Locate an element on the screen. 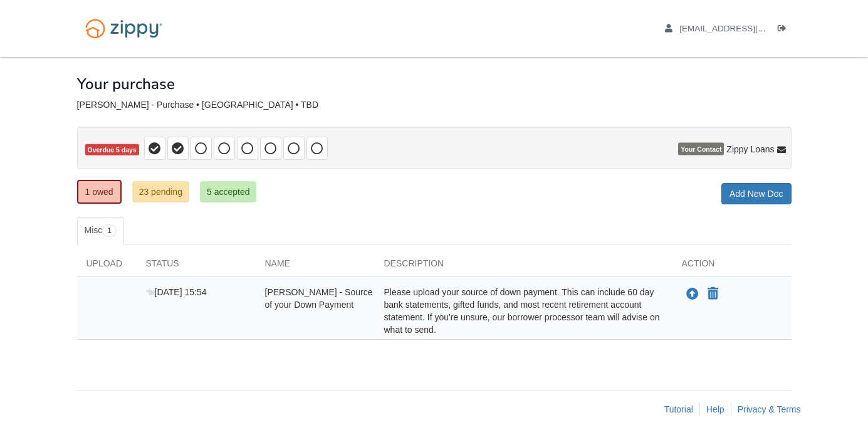 This screenshot has width=868, height=425. div: Name is located at coordinates (316, 267).